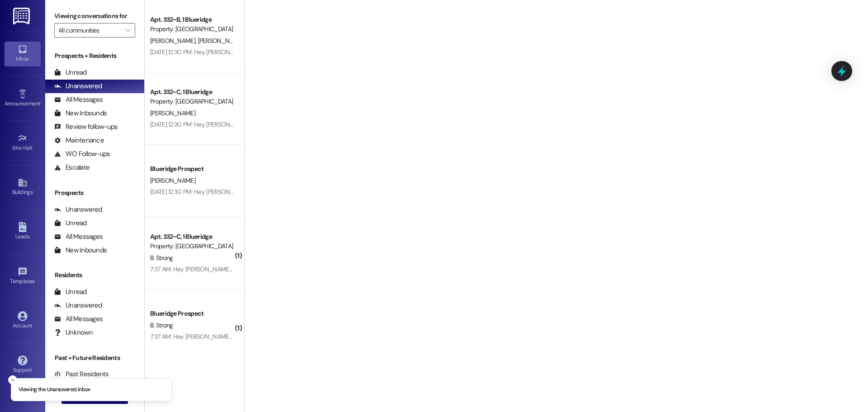 The image size is (868, 412). I want to click on a: Buildings, so click(23, 187).